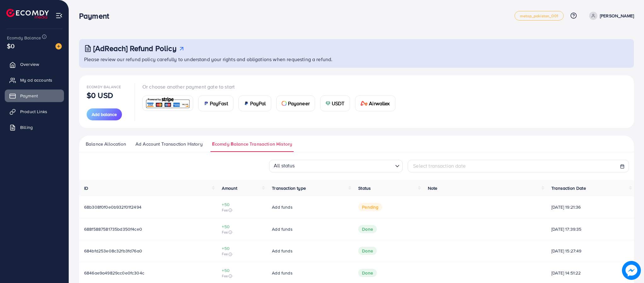 The width and height of the screenshot is (644, 283). Describe the element at coordinates (357, 59) in the screenshot. I see `p: Please review our refund policy carefully to understand your rights and obligations when requesti...` at that location.